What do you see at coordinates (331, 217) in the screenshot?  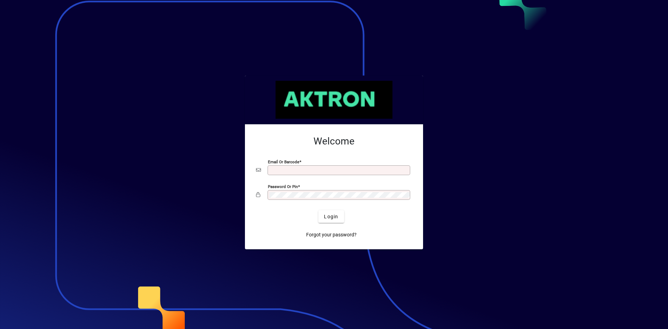 I see `span: Login` at bounding box center [331, 217].